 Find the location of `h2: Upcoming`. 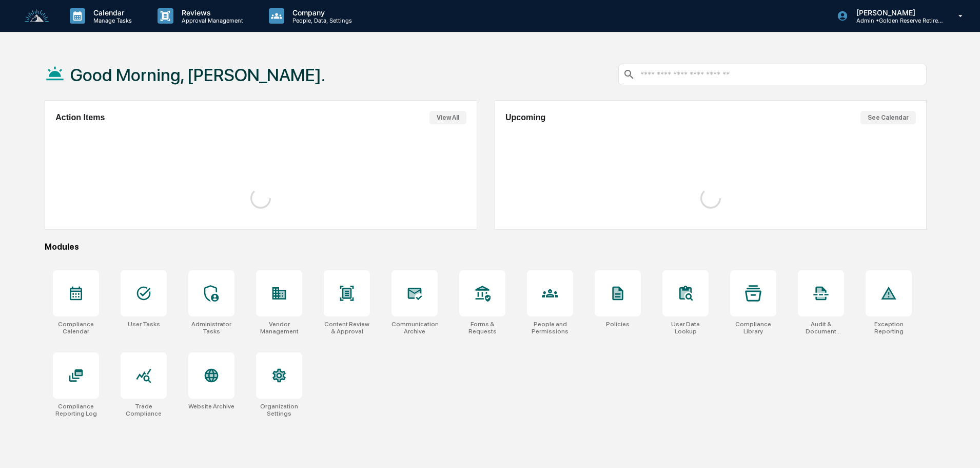

h2: Upcoming is located at coordinates (526, 117).